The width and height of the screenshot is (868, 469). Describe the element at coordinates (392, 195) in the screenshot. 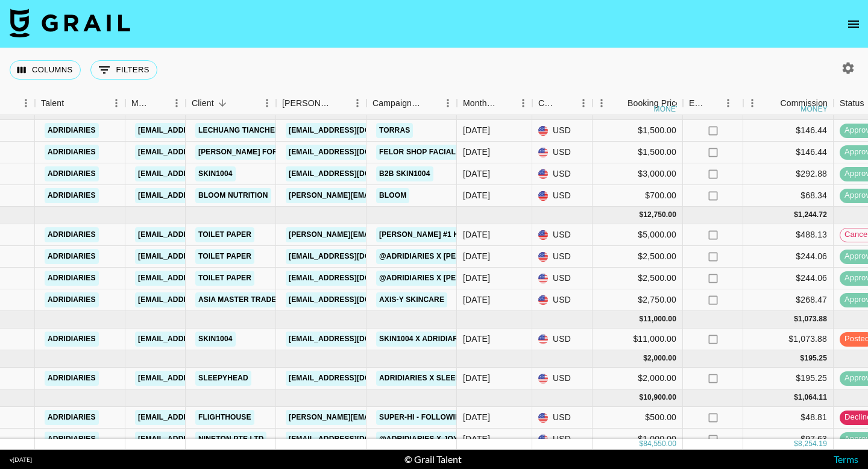

I see `a: Bloom` at that location.